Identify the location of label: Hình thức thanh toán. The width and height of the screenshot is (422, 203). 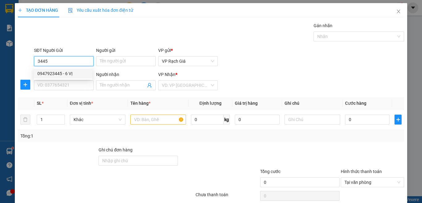
(362, 172).